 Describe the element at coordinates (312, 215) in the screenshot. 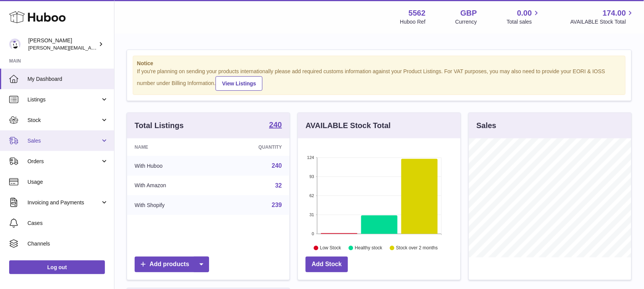

I see `text: 31` at that location.